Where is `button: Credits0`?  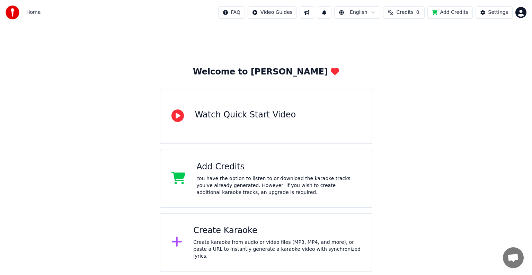 button: Credits0 is located at coordinates (404, 12).